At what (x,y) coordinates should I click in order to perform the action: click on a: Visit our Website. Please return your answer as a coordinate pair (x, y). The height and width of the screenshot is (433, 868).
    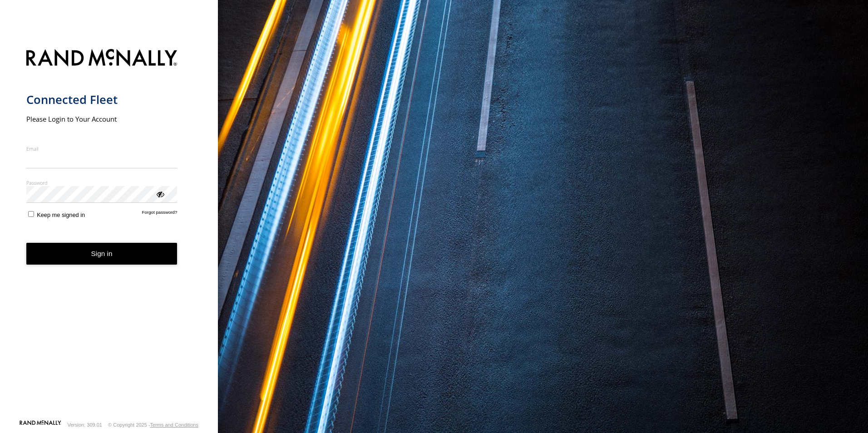
    Looking at the image, I should click on (41, 424).